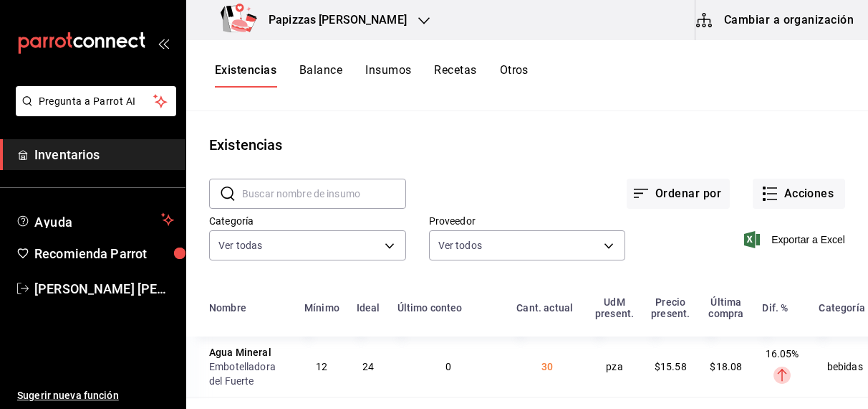 Image resolution: width=868 pixels, height=409 pixels. What do you see at coordinates (95, 395) in the screenshot?
I see `span: Sugerir nueva función` at bounding box center [95, 395].